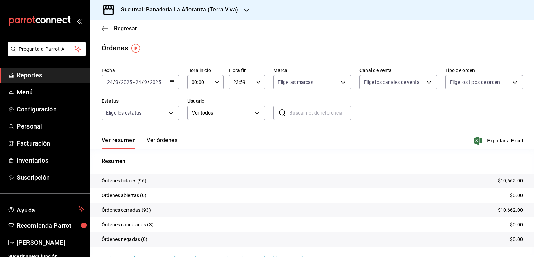  Describe the element at coordinates (136, 48) in the screenshot. I see `button: Tooltip marker` at that location.